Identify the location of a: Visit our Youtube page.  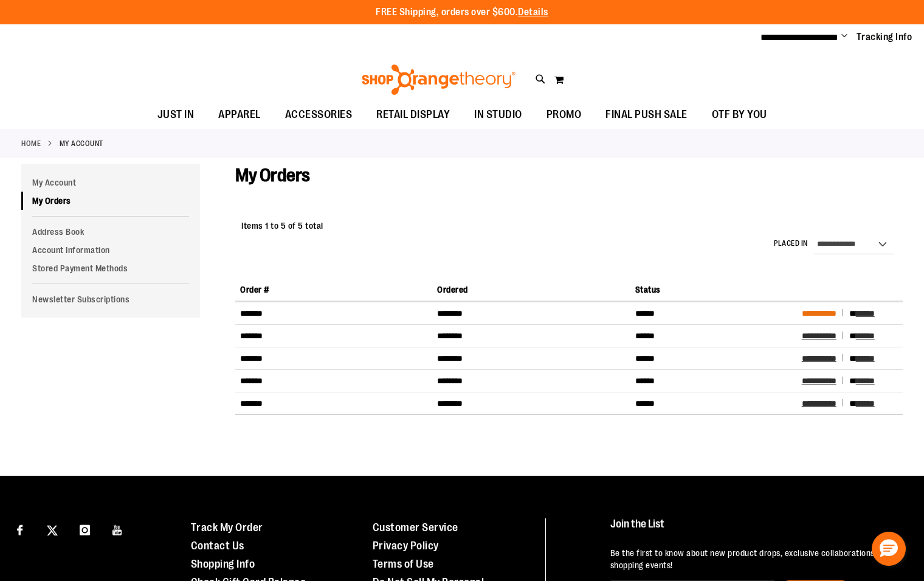
(117, 529).